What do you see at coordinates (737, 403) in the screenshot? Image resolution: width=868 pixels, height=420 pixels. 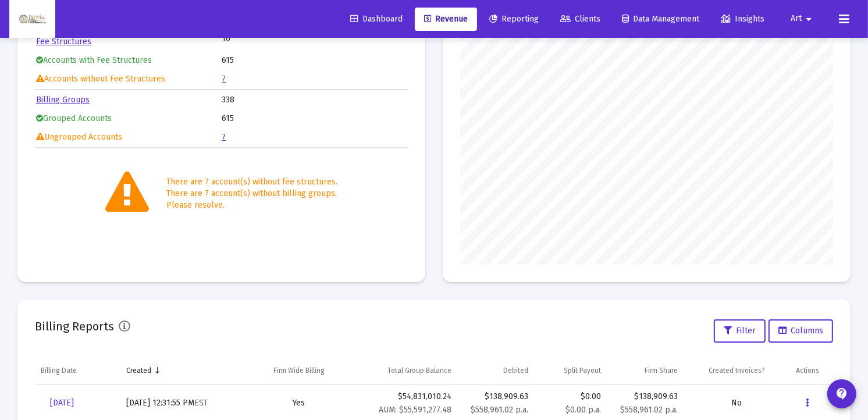 I see `div: No` at bounding box center [737, 403].